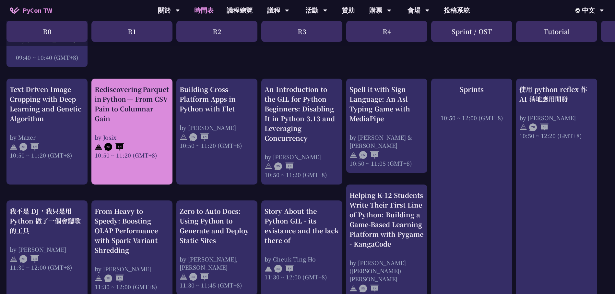  Describe the element at coordinates (557, 94) in the screenshot. I see `div: 使用 python reflex 作 AI 落地應用開發` at that location.